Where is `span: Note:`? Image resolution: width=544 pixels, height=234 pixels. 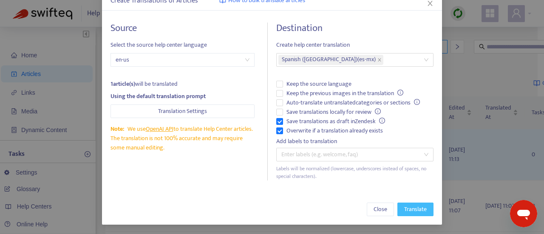 span: Note: is located at coordinates (117, 129).